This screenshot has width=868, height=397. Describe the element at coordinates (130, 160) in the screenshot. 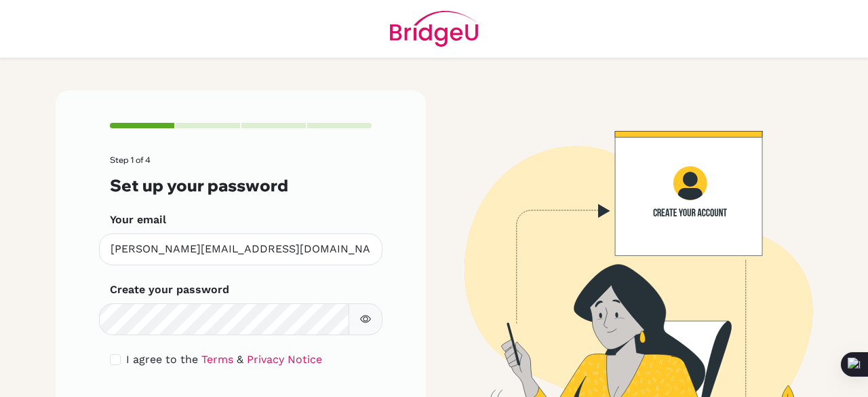

I see `span: Step 1 of 4` at that location.